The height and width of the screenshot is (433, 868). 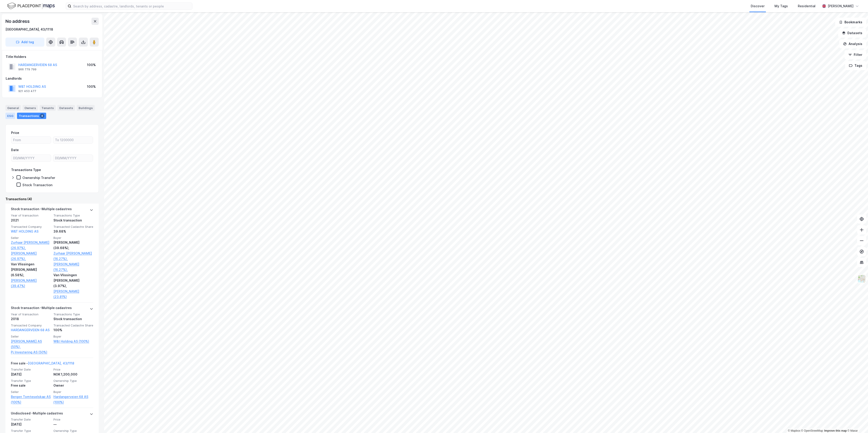 I want to click on div: Discover, so click(x=757, y=6).